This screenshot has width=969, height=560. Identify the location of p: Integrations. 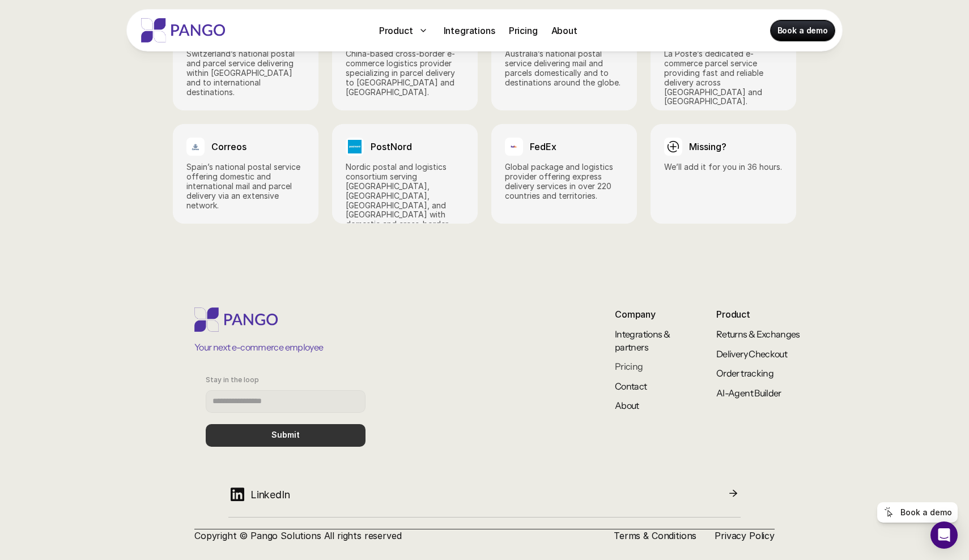
(469, 30).